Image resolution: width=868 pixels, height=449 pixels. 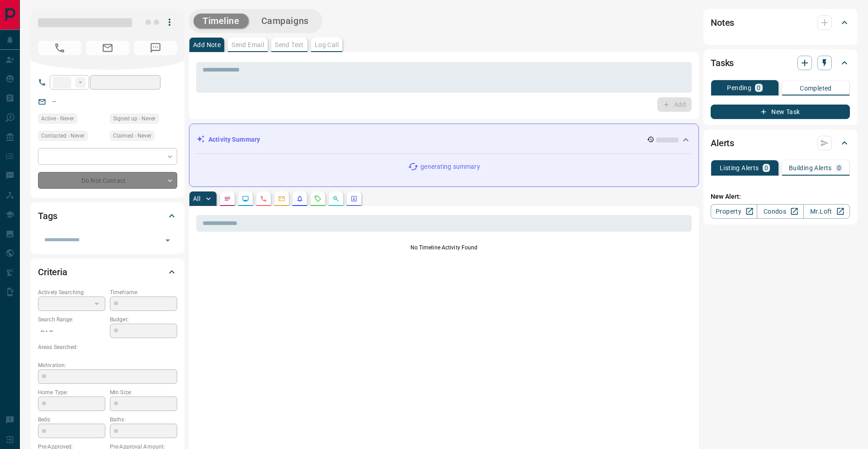 What do you see at coordinates (71, 392) in the screenshot?
I see `p: Home Type:` at bounding box center [71, 392].